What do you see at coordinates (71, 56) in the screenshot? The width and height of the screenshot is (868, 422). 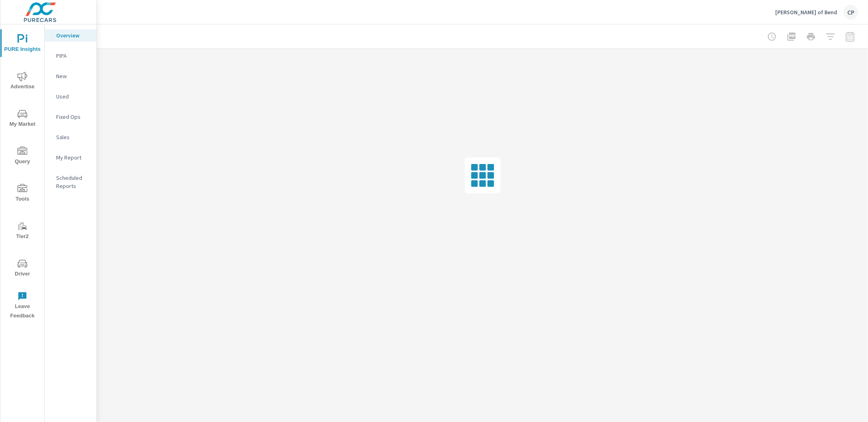 I see `div: PIPA` at bounding box center [71, 56].